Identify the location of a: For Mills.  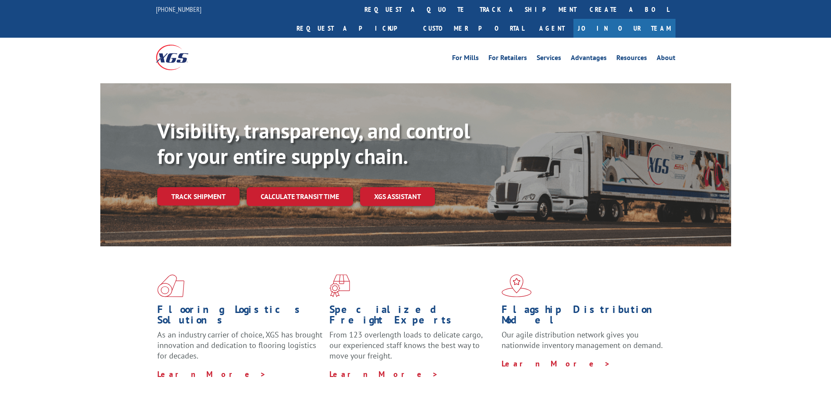
(465, 59).